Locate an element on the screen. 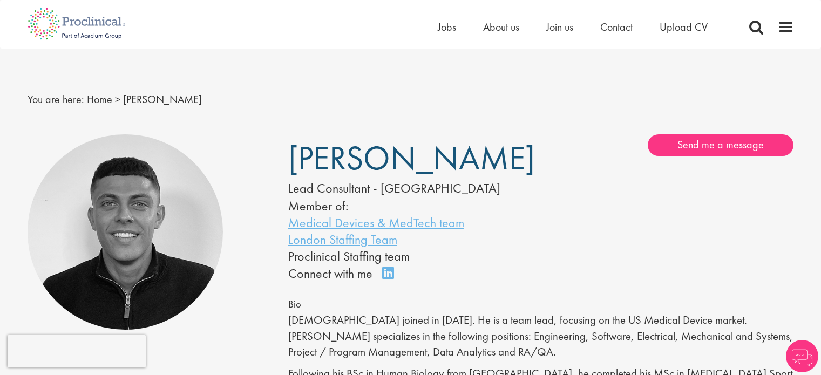 The width and height of the screenshot is (821, 375). a: Join us is located at coordinates (560, 27).